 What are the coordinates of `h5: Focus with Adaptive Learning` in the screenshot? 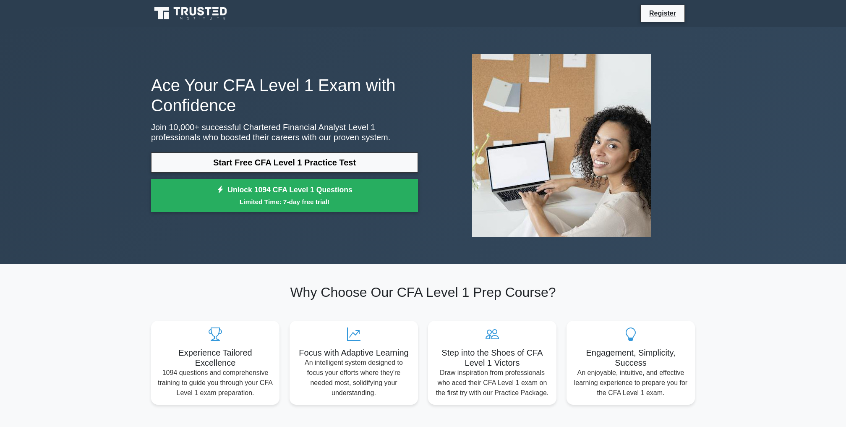 It's located at (354, 353).